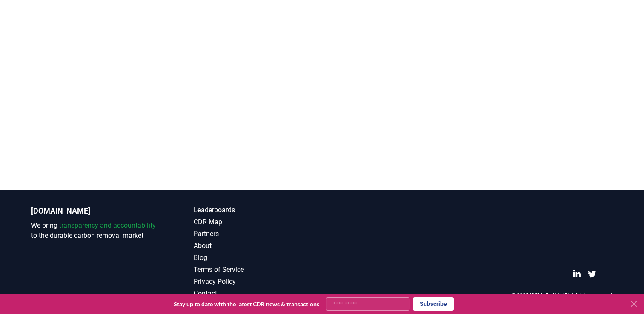 This screenshot has width=644, height=314. I want to click on a: Leaderboards, so click(258, 210).